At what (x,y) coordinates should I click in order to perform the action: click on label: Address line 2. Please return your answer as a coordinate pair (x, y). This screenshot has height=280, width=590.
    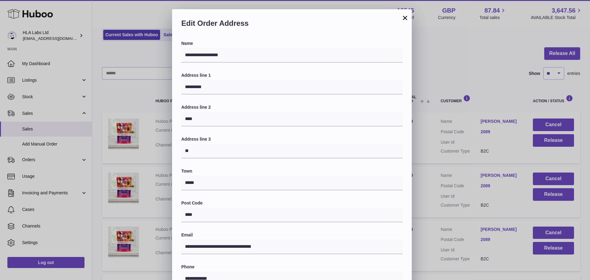
    Looking at the image, I should click on (292, 107).